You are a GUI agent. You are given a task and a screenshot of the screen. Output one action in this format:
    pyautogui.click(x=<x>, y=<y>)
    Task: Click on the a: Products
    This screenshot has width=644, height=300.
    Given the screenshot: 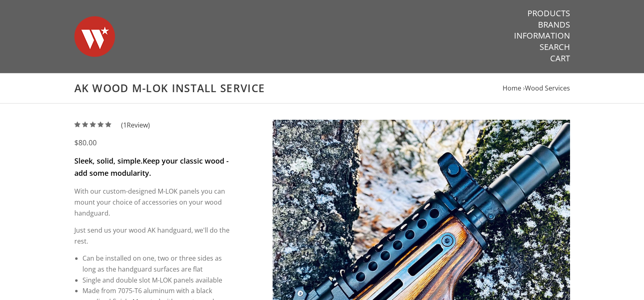 What is the action you would take?
    pyautogui.click(x=549, y=14)
    